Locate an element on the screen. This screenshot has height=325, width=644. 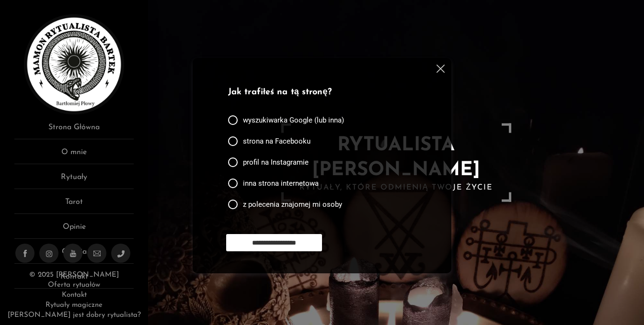
a: Oferta rytuałów is located at coordinates (73, 285).